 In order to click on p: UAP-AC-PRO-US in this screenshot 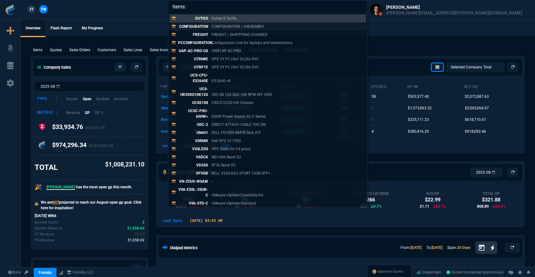, I will do `click(193, 51)`.